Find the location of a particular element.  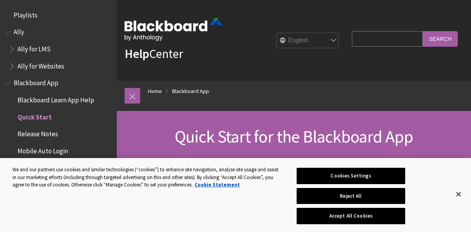

img: Blackboard by Anthology is located at coordinates (173, 30).